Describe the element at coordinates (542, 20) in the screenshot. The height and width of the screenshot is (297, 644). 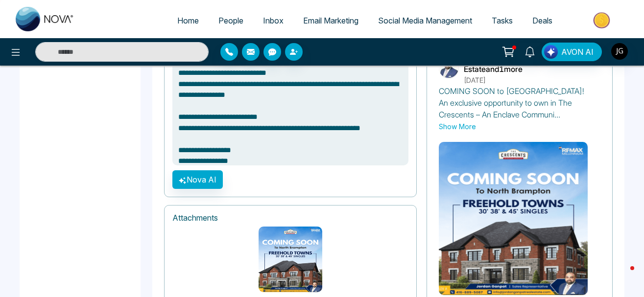
I see `span: Deals` at that location.